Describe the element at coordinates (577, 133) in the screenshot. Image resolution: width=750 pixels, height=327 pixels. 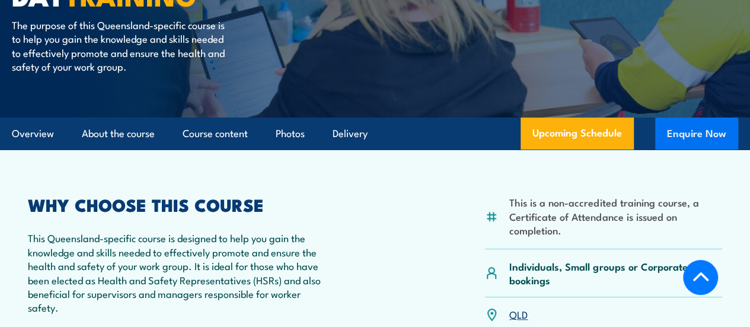
I see `a: Upcoming Schedule` at that location.